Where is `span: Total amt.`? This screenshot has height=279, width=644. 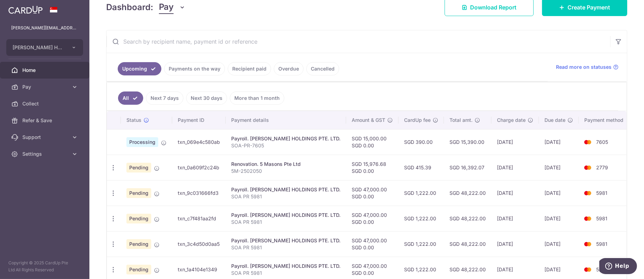
span: Total amt. is located at coordinates (461, 120).